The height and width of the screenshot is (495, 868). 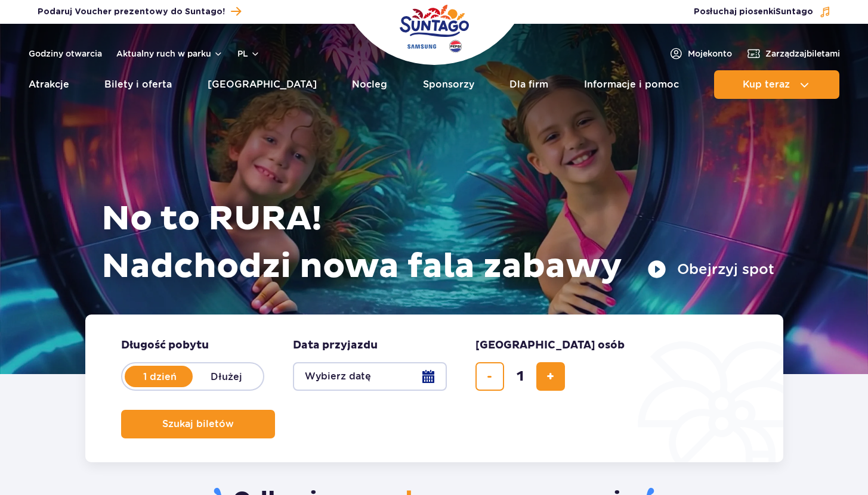 I want to click on span: Data przyjazdu, so click(x=335, y=346).